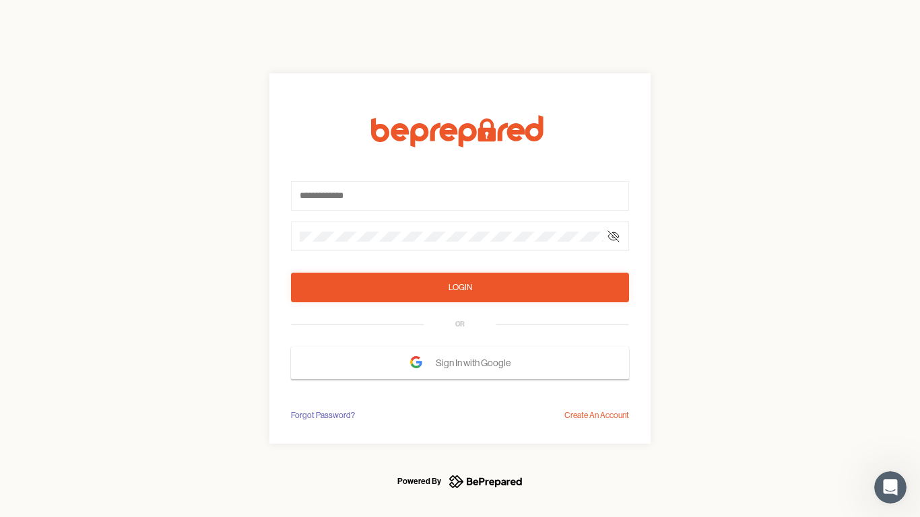 Image resolution: width=920 pixels, height=517 pixels. Describe the element at coordinates (460, 325) in the screenshot. I see `div: OR` at that location.